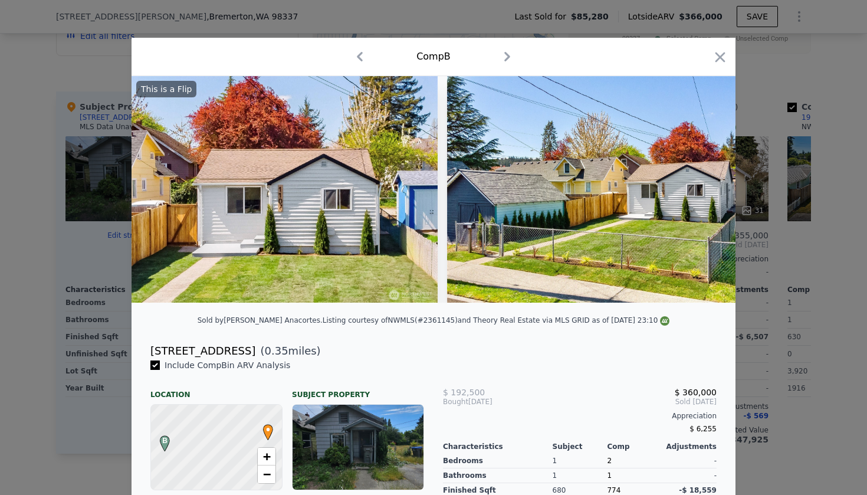  What do you see at coordinates (634, 446) in the screenshot?
I see `div: Comp` at bounding box center [634, 446].